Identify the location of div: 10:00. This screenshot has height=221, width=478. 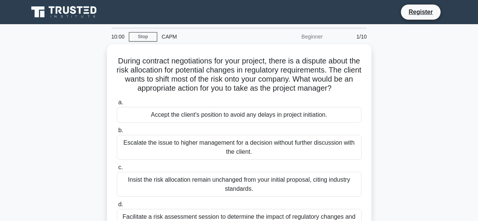
(118, 37).